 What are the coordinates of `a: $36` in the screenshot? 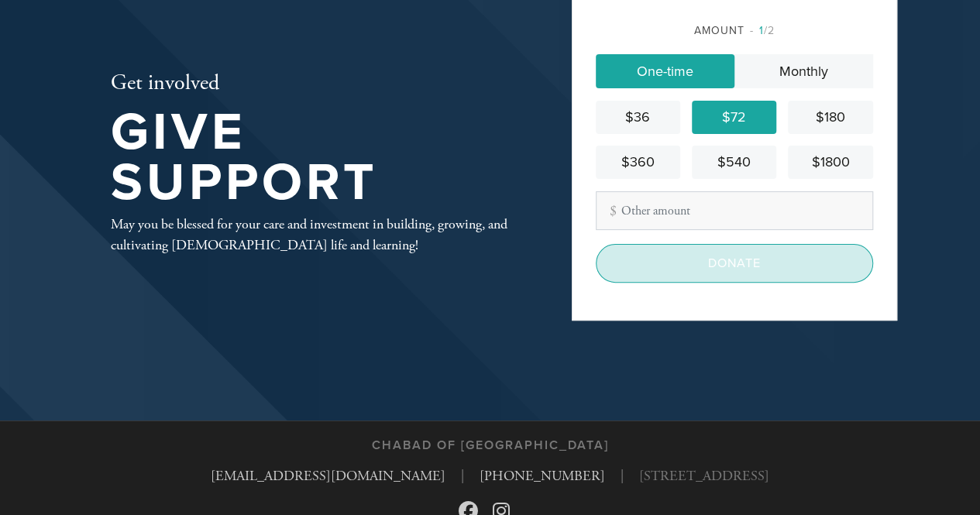 It's located at (638, 117).